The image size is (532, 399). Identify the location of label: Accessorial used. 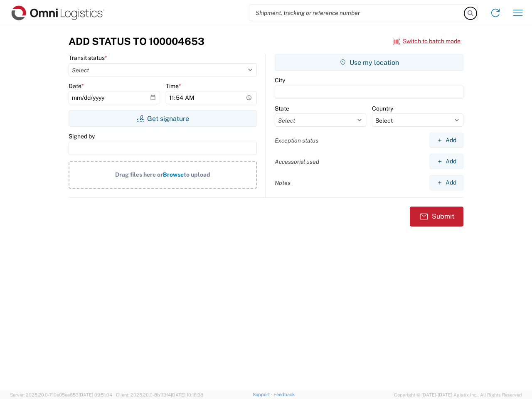
(297, 162).